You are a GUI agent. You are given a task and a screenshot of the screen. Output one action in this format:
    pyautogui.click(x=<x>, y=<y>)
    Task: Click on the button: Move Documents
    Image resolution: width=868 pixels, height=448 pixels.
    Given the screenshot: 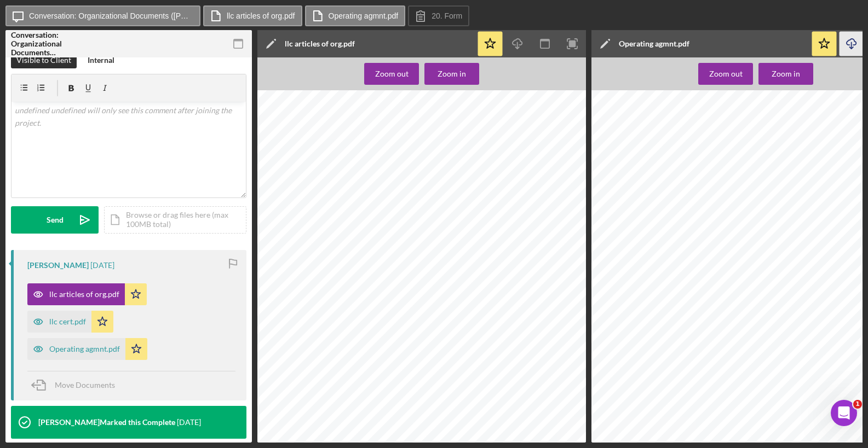 What is the action you would take?
    pyautogui.click(x=77, y=385)
    